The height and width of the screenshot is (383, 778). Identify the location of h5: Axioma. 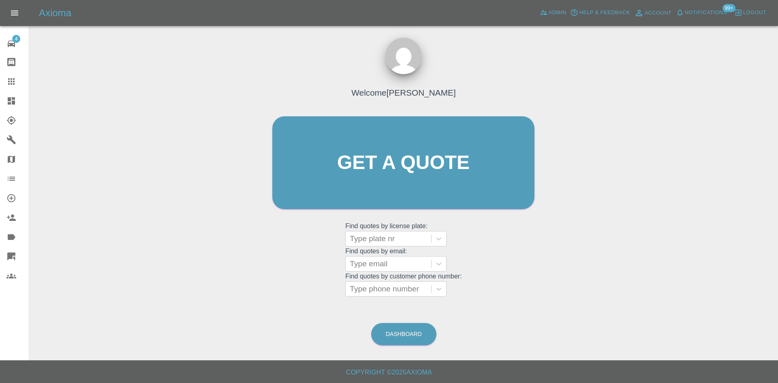
(55, 13).